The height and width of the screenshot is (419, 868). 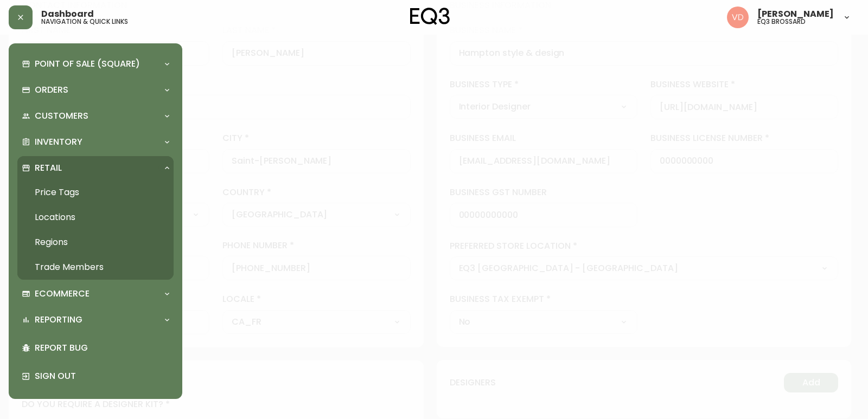 I want to click on p: Point of Sale (Square), so click(x=87, y=64).